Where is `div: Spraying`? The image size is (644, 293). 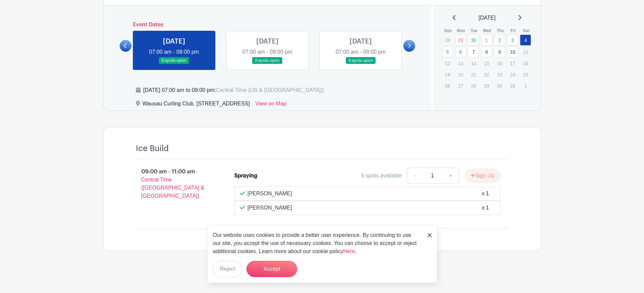 div: Spraying is located at coordinates (246, 176).